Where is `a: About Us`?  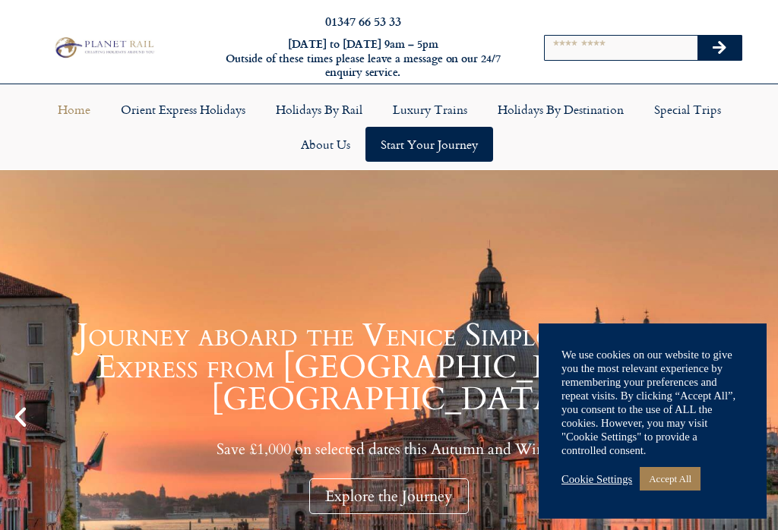 a: About Us is located at coordinates (325, 144).